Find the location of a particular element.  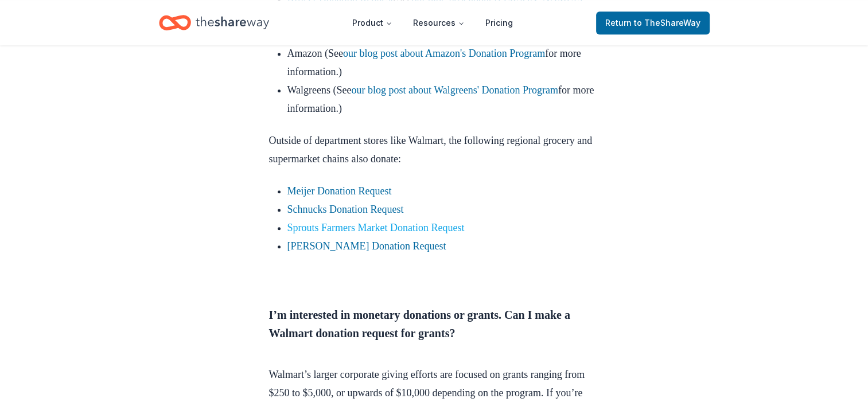

a: Returnto TheShareWay is located at coordinates (653, 23).